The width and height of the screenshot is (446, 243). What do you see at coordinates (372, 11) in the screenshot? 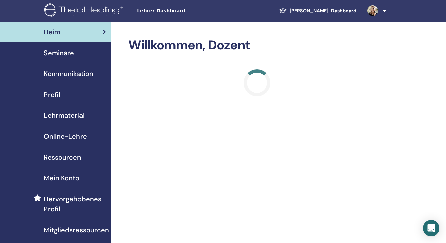
I see `img: default.jpg` at bounding box center [372, 11].